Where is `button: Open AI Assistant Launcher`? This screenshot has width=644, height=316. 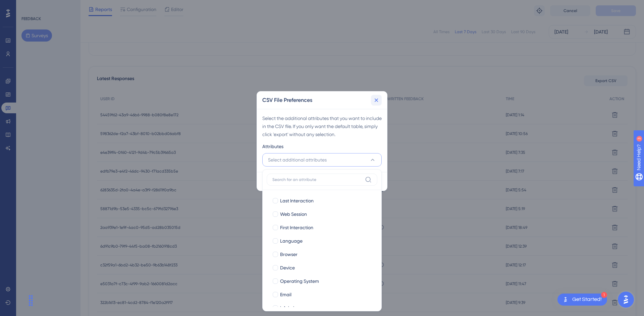 button: Open AI Assistant Launcher is located at coordinates (10, 10).